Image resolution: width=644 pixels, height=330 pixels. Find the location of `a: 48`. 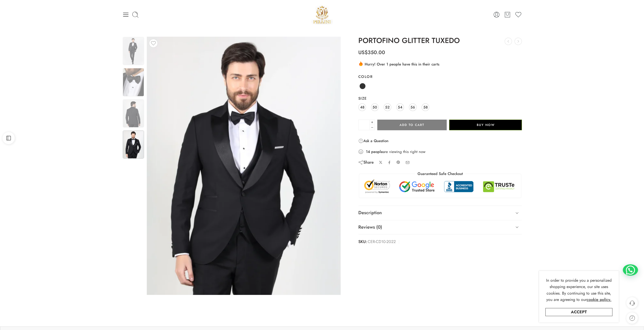

a: 48 is located at coordinates (362, 107).